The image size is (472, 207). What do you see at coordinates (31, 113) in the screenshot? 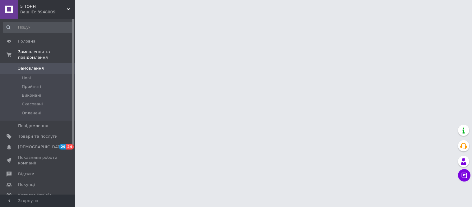
I see `span: Оплачені` at bounding box center [31, 113].